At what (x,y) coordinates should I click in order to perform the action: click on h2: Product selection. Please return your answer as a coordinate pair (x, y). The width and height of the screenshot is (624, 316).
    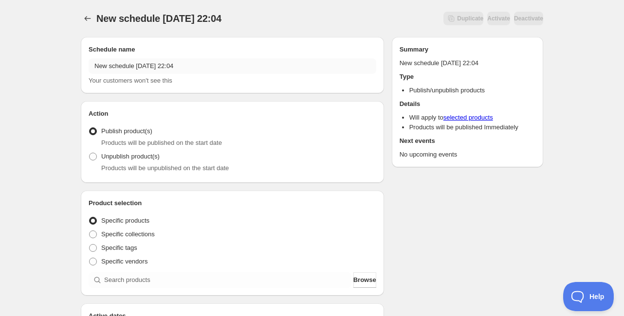
    Looking at the image, I should click on (232, 203).